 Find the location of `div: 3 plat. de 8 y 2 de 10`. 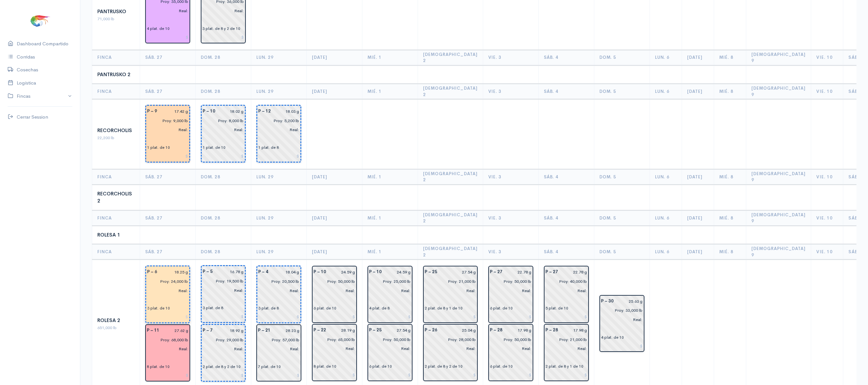

div: 3 plat. de 8 y 2 de 10 is located at coordinates (222, 29).